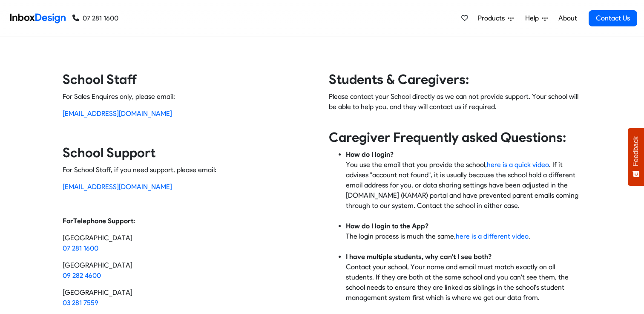 Image resolution: width=644 pixels, height=314 pixels. Describe the element at coordinates (370, 154) in the screenshot. I see `strong: How do I login?` at that location.